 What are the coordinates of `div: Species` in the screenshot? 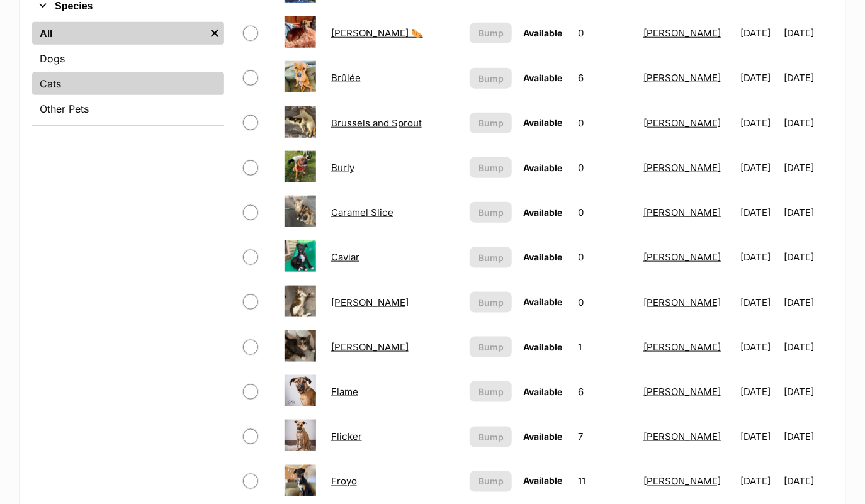 It's located at (128, 72).